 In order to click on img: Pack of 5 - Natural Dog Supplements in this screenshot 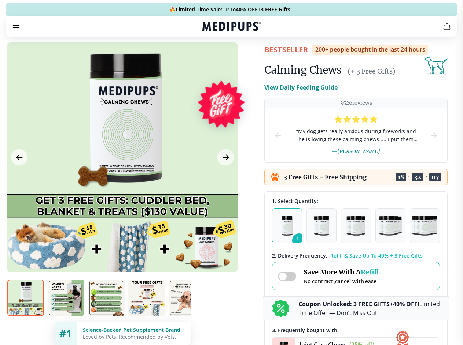, I will do `click(425, 226)`.